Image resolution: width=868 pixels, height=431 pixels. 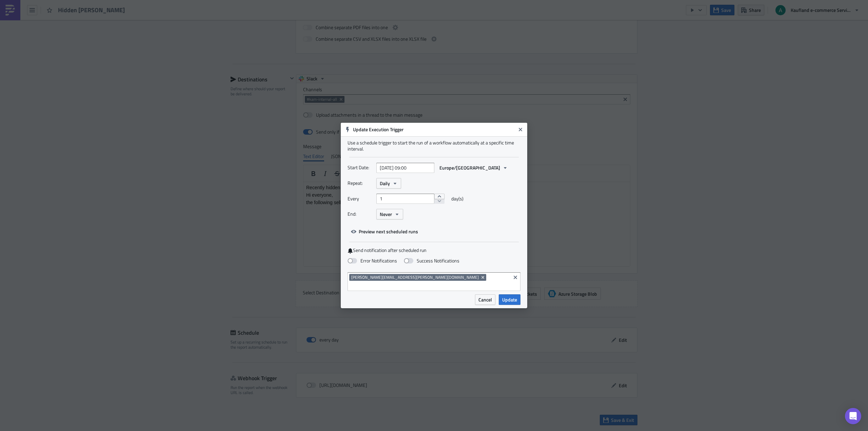 What do you see at coordinates (440, 201) in the screenshot?
I see `button: decrement` at bounding box center [440, 201].